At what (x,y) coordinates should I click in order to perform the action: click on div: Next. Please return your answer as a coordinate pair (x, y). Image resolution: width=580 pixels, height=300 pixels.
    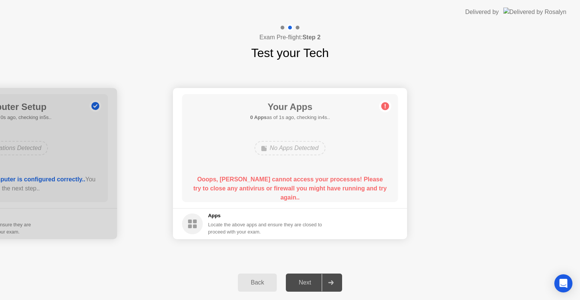
    Looking at the image, I should click on (305, 282).